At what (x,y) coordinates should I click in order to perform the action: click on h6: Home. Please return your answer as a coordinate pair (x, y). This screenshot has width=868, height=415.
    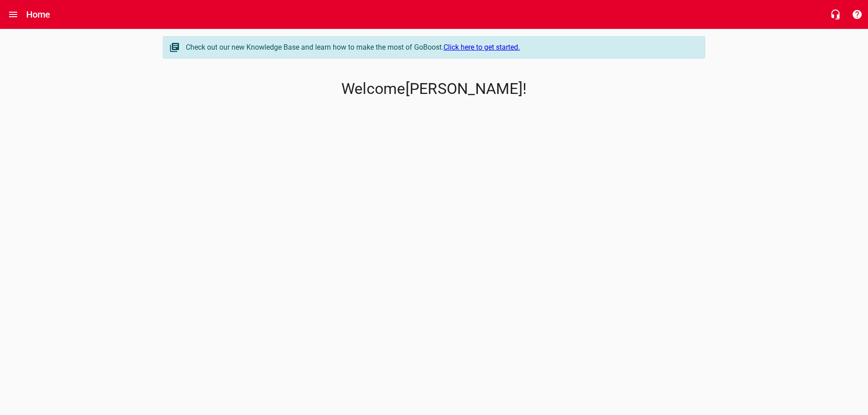
    Looking at the image, I should click on (39, 14).